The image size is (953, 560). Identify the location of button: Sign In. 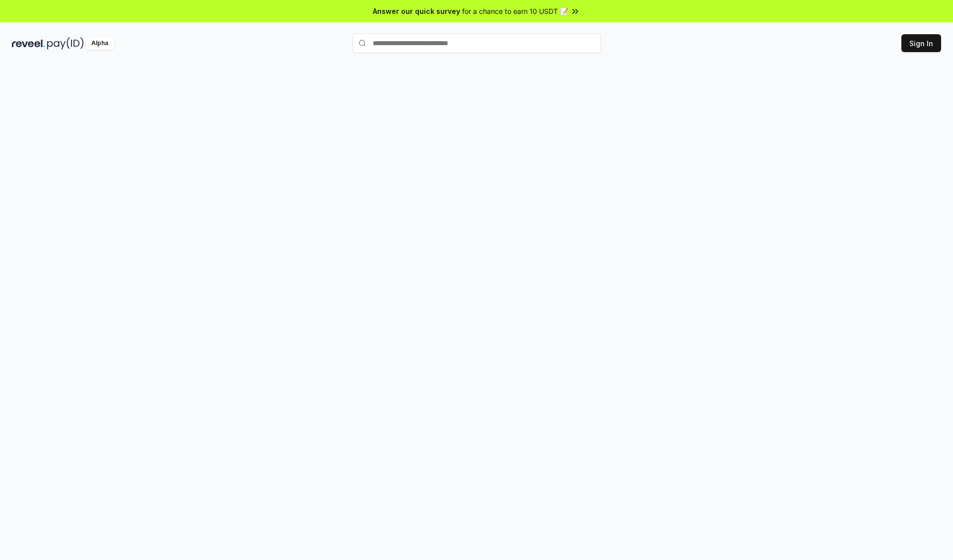
(921, 43).